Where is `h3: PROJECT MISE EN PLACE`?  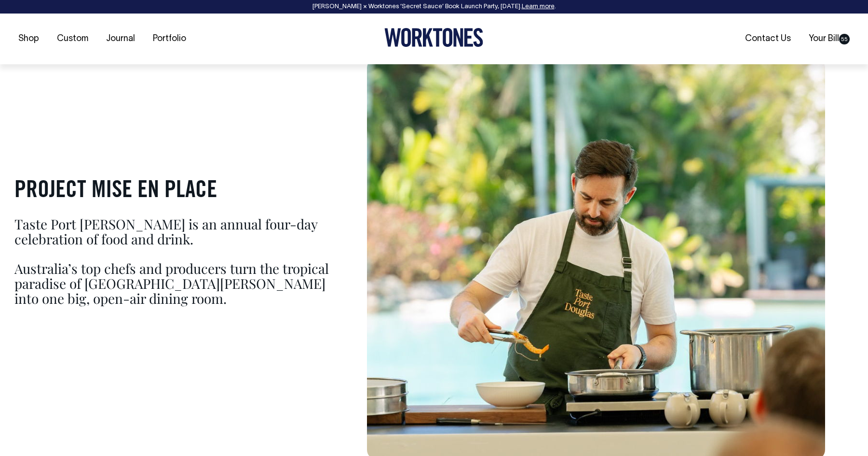 h3: PROJECT MISE EN PLACE is located at coordinates (173, 191).